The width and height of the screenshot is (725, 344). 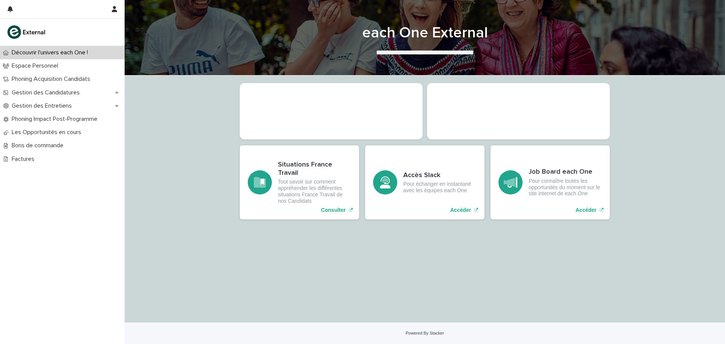 I want to click on p: Gestion des Entretiens, so click(x=43, y=106).